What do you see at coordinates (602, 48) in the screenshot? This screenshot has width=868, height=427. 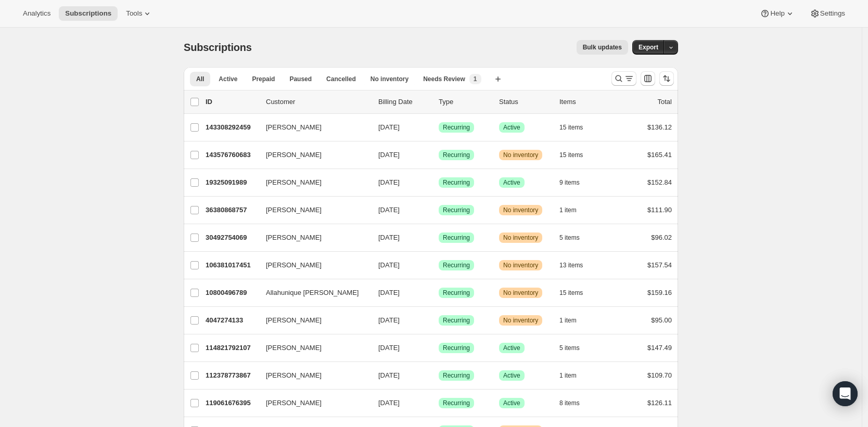 I see `button: Bulk updates` at bounding box center [602, 48].